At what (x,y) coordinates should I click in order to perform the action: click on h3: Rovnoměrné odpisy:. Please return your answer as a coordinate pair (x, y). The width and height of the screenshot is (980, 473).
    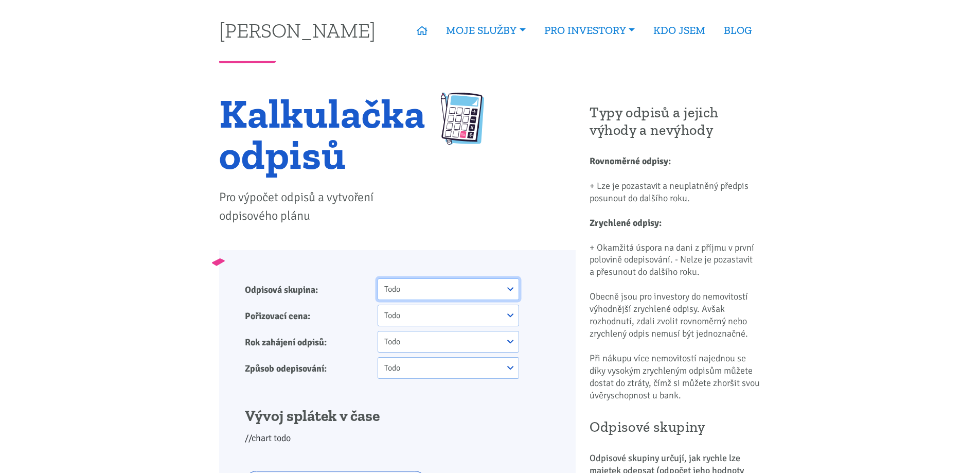
    Looking at the image, I should click on (675, 161).